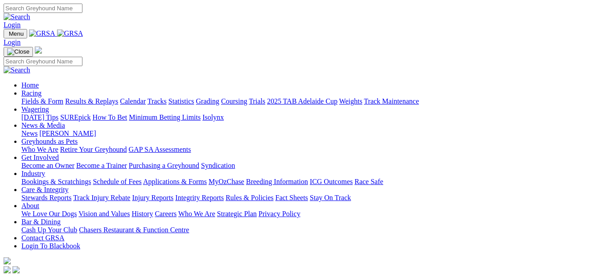 This screenshot has width=595, height=276. I want to click on a: Become a Trainer, so click(102, 165).